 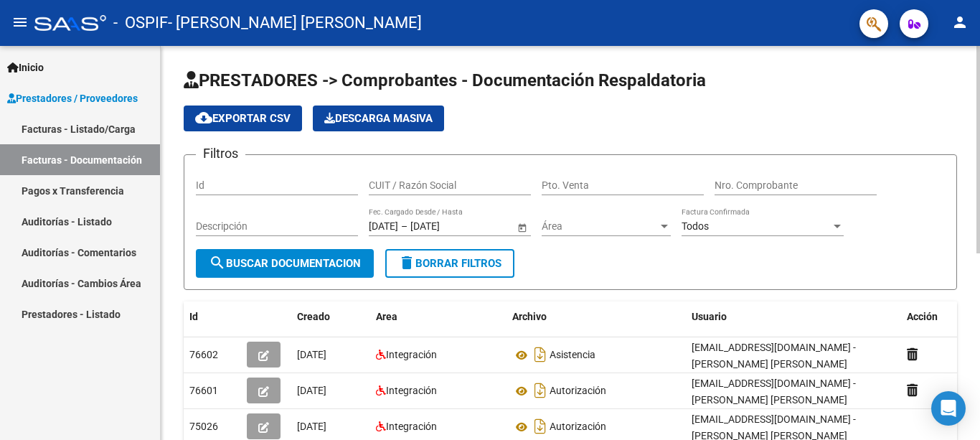 What do you see at coordinates (450, 263) in the screenshot?
I see `span: Borrar Filtros` at bounding box center [450, 263].